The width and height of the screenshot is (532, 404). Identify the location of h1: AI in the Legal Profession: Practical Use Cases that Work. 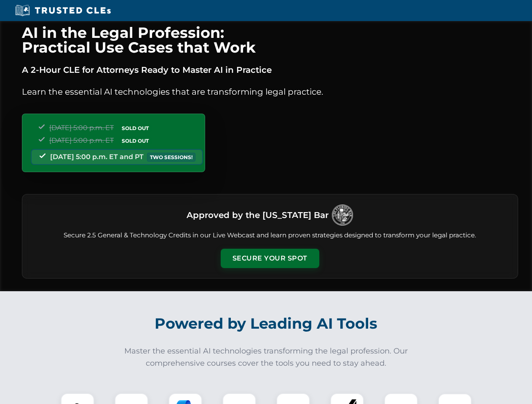
(270, 40).